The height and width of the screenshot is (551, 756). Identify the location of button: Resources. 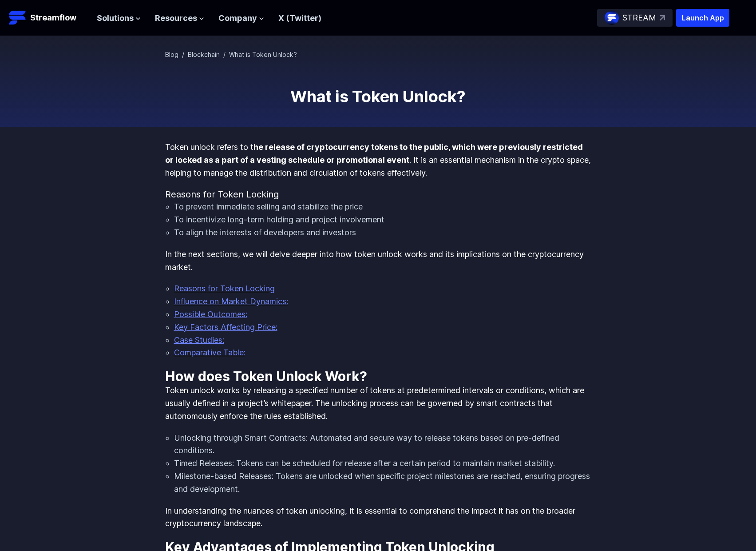
(179, 18).